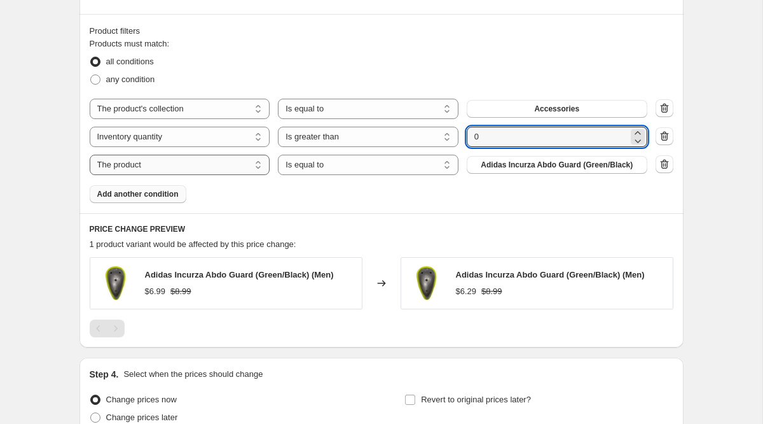 This screenshot has width=763, height=424. Describe the element at coordinates (130, 43) in the screenshot. I see `span: Products must match:` at that location.